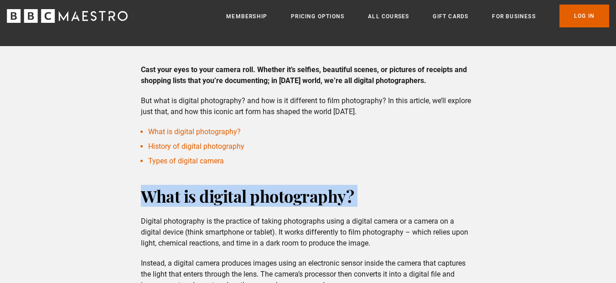  What do you see at coordinates (247, 16) in the screenshot?
I see `a: Membership` at bounding box center [247, 16].